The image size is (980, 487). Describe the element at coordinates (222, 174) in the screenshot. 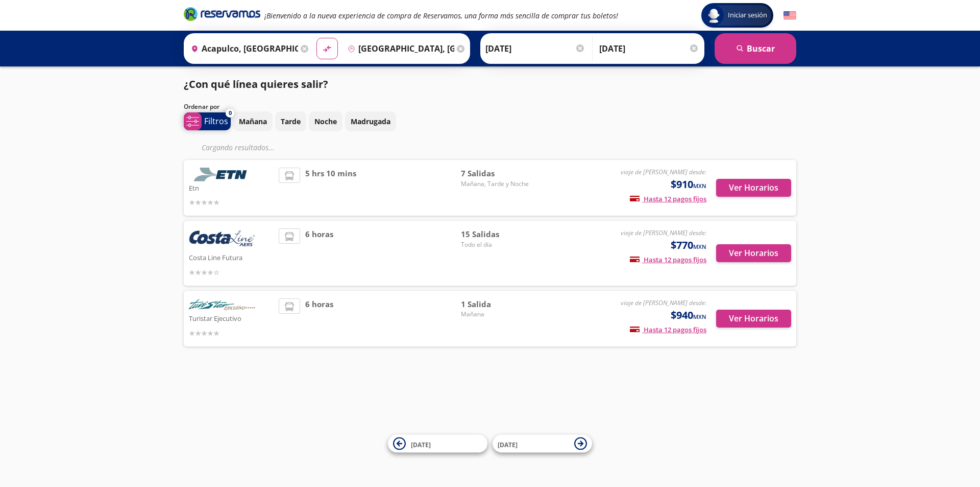

I see `img: Etn` at that location.